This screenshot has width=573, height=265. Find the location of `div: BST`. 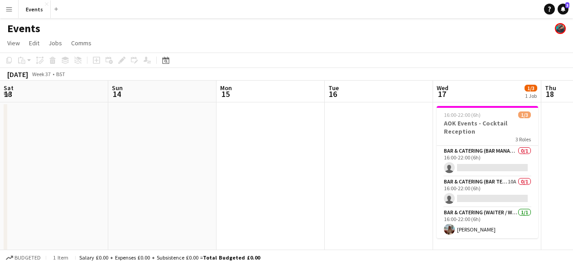

div: BST is located at coordinates (61, 74).